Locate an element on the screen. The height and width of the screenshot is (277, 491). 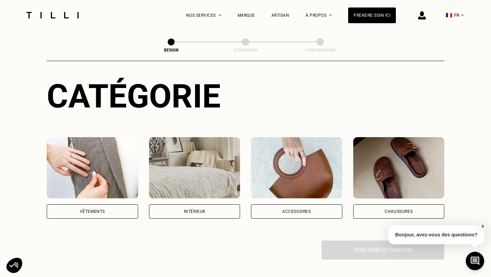
div: Chaussures is located at coordinates (398, 211).